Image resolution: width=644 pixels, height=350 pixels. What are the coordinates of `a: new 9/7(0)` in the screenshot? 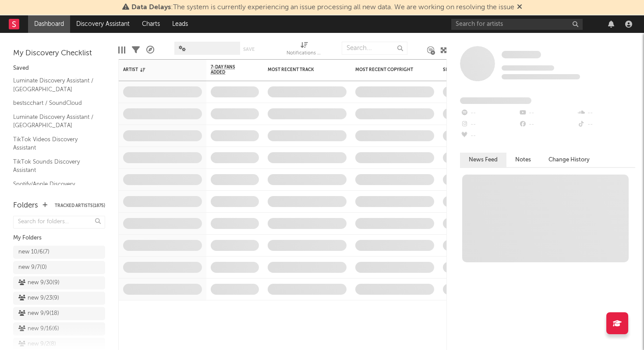 It's located at (59, 267).